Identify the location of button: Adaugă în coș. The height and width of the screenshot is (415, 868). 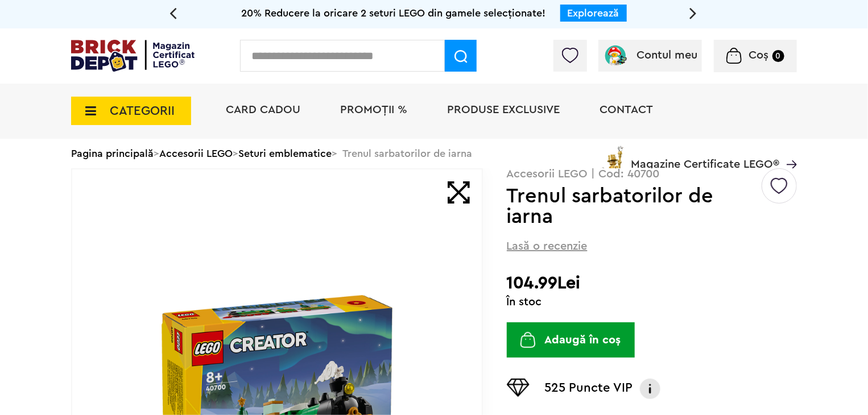
(570, 340).